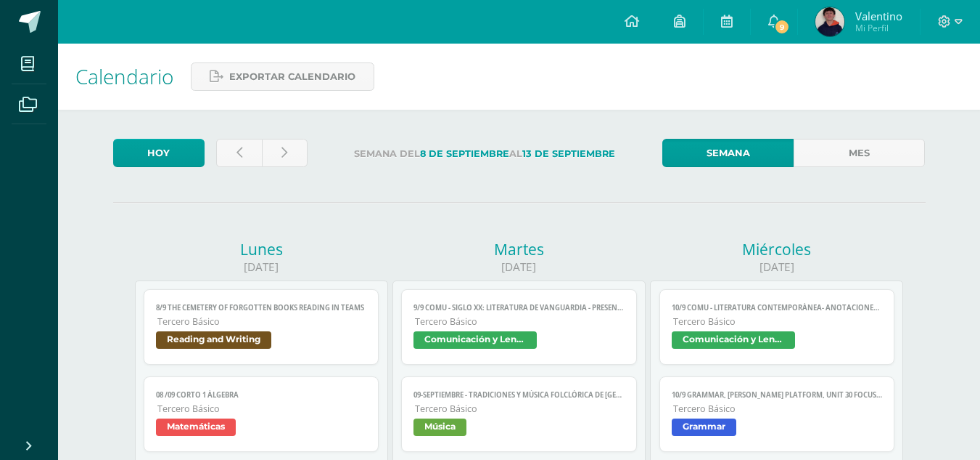  I want to click on strong: 8 de Septiembre, so click(465, 153).